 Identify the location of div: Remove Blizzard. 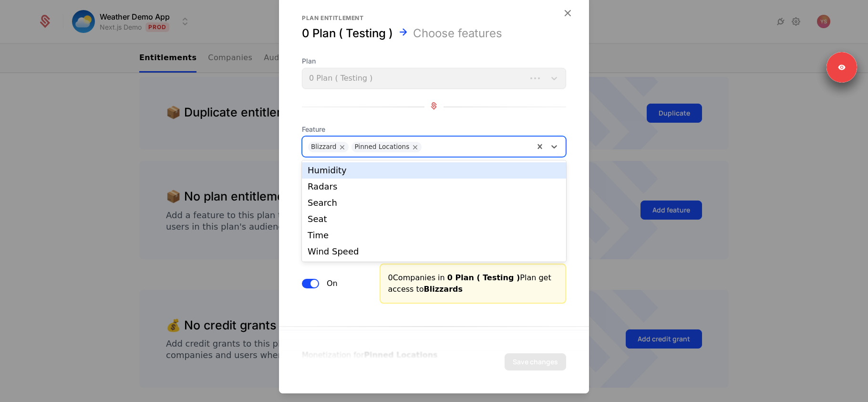
(342, 147).